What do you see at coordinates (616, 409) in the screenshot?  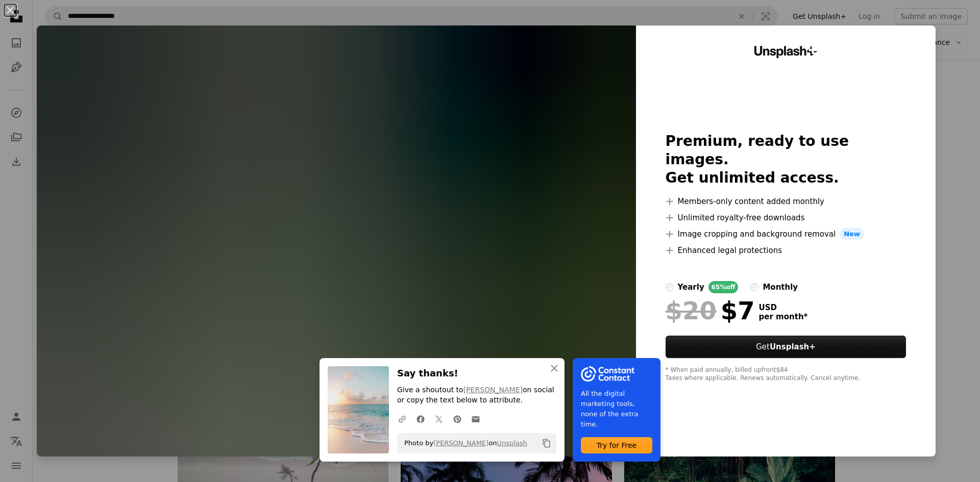 I see `span: All the digital marketing tools, none of the extra time.` at bounding box center [616, 409].